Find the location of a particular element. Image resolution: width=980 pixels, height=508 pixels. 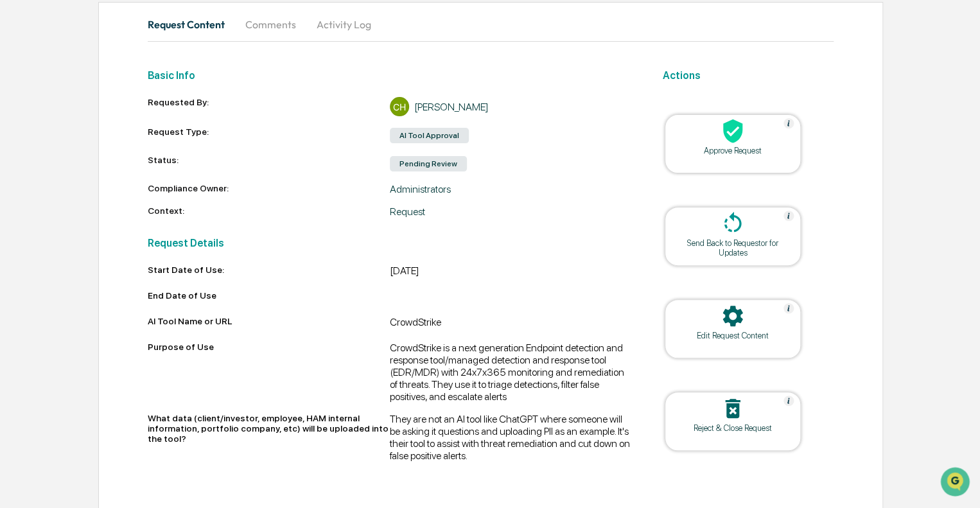

a: 🖐️Preclearance is located at coordinates (47, 168).